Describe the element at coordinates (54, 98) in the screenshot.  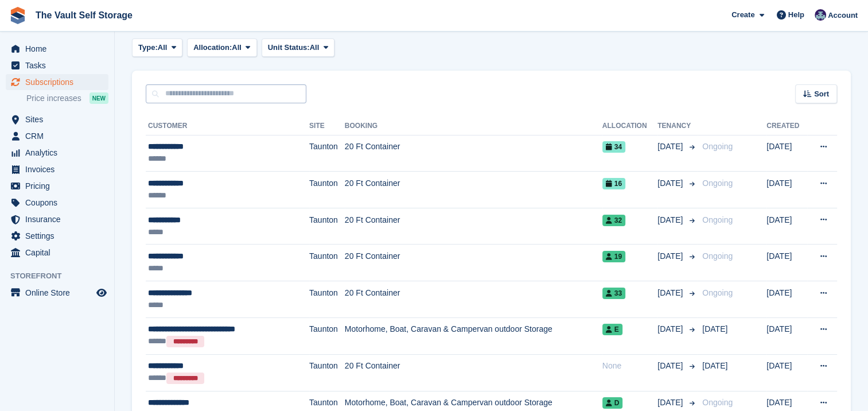
I see `span: Price increases` at that location.